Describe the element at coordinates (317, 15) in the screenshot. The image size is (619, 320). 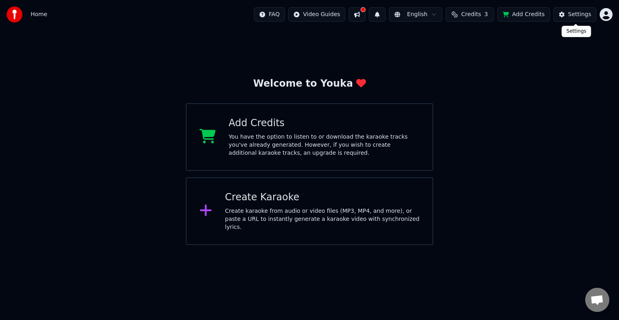
I see `button: Video Guides` at that location.